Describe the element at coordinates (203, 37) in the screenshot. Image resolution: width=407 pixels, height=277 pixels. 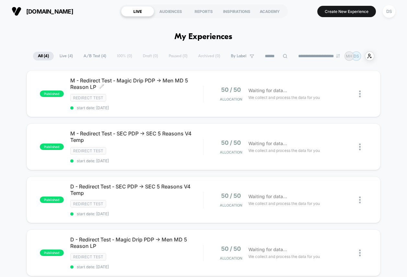
I see `h1: My Experiences` at that location.